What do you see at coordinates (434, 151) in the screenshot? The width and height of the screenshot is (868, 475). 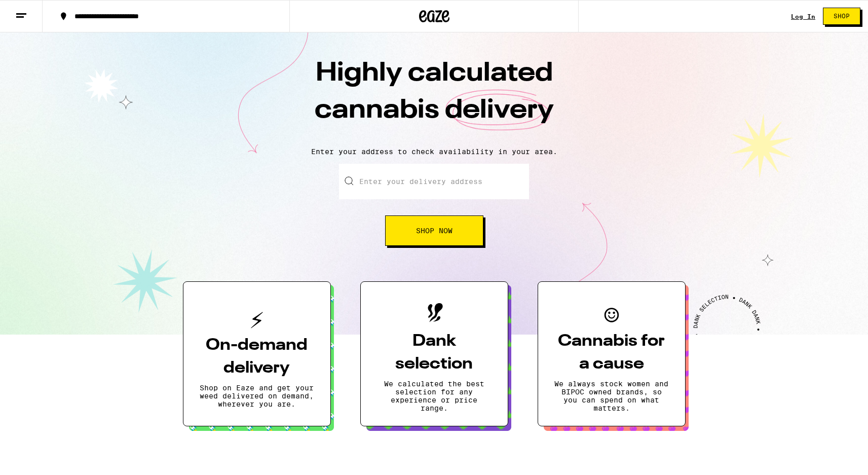 I see `p: Enter your address to check availability in your area.` at bounding box center [434, 151].